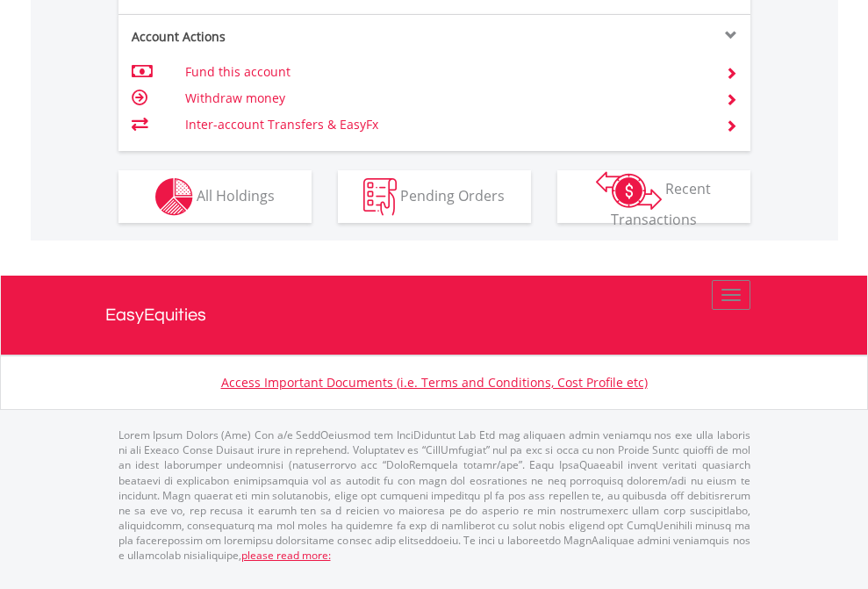 The height and width of the screenshot is (589, 868). What do you see at coordinates (444, 72) in the screenshot?
I see `td: Fund this account` at bounding box center [444, 72].